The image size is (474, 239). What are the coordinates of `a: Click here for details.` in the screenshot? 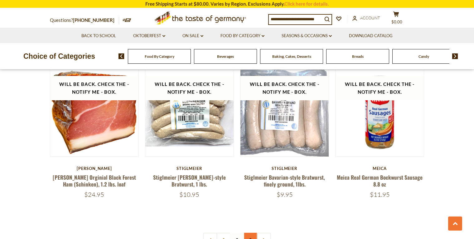 It's located at (307, 4).